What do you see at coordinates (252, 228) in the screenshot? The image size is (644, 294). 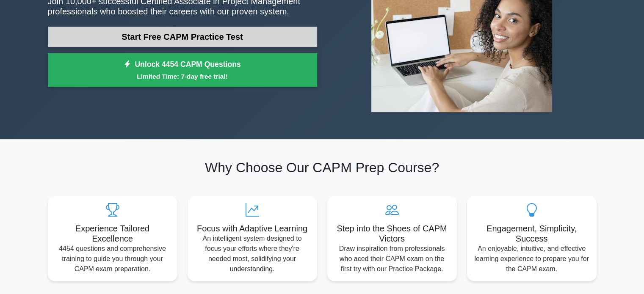 I see `h5: Focus with Adaptive Learning` at bounding box center [252, 228].